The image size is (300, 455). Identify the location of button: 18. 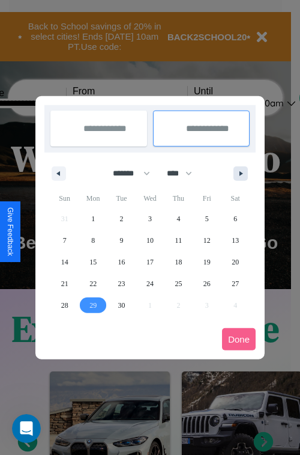
(178, 262).